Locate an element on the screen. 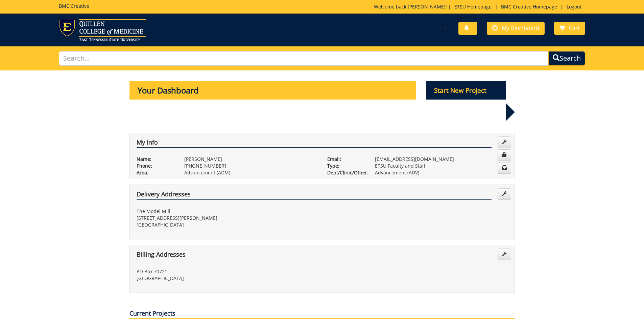 This screenshot has height=320, width=644. a: Change Communication Preferences is located at coordinates (504, 168).